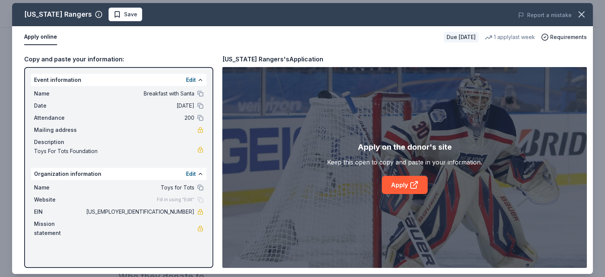  What do you see at coordinates (131, 14) in the screenshot?
I see `span: Save` at bounding box center [131, 14].